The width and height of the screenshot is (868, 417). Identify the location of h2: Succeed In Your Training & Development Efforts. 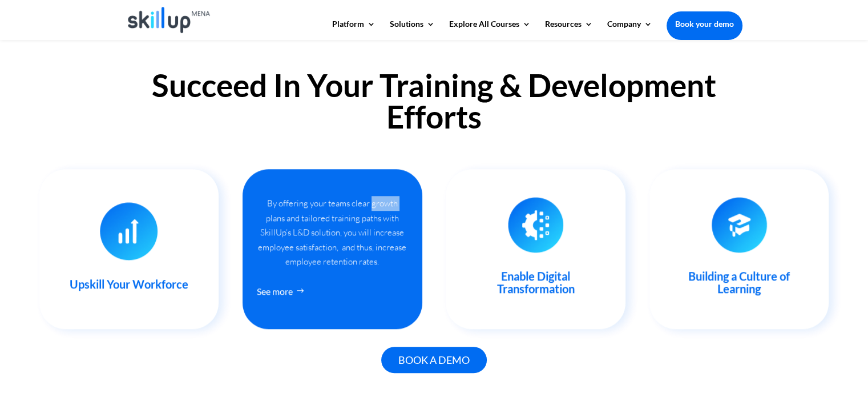
(434, 104).